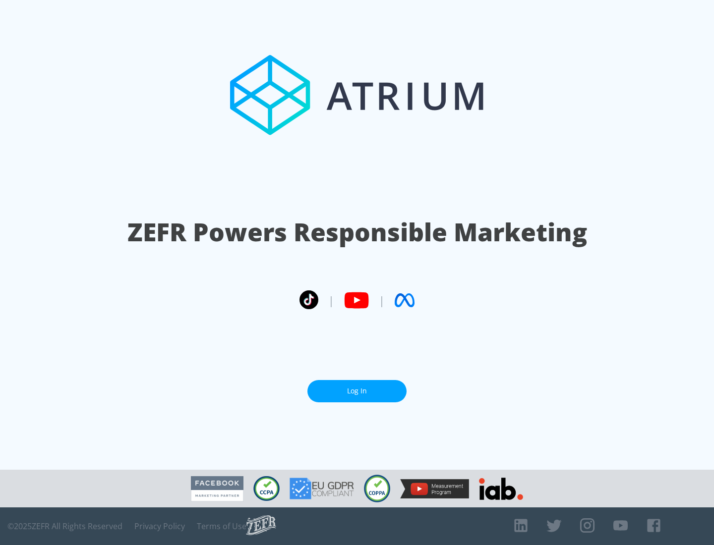 This screenshot has height=545, width=714. What do you see at coordinates (222, 527) in the screenshot?
I see `a: Terms of Use` at bounding box center [222, 527].